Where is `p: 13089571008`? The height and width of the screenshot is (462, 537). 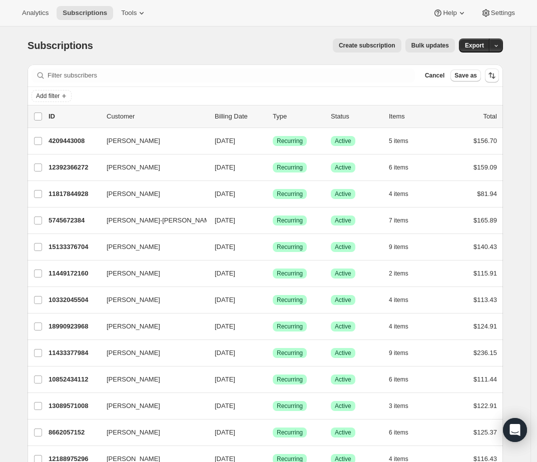
p: 13089571008 is located at coordinates (74, 406).